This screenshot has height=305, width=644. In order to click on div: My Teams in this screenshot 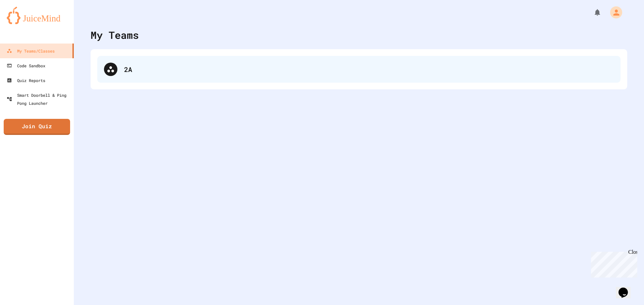, I will do `click(115, 35)`.